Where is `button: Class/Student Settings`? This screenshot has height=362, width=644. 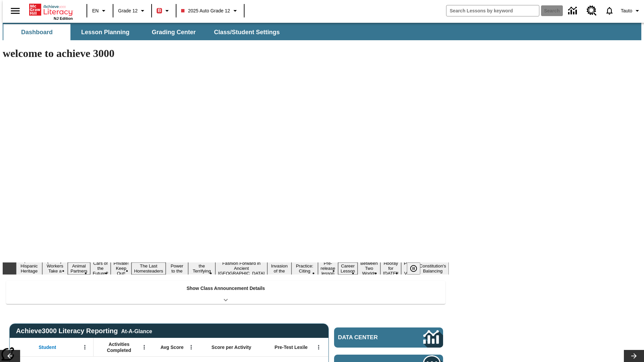 button: Class/Student Settings is located at coordinates (247, 33).